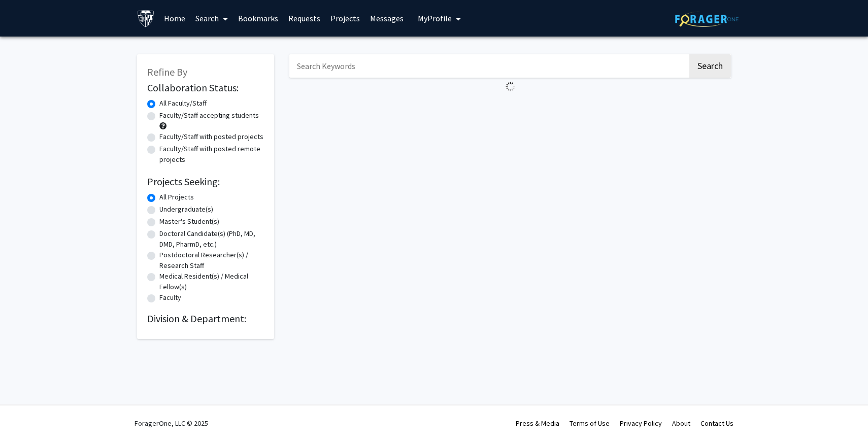  Describe the element at coordinates (189, 221) in the screenshot. I see `label: Master's Student(s)` at that location.